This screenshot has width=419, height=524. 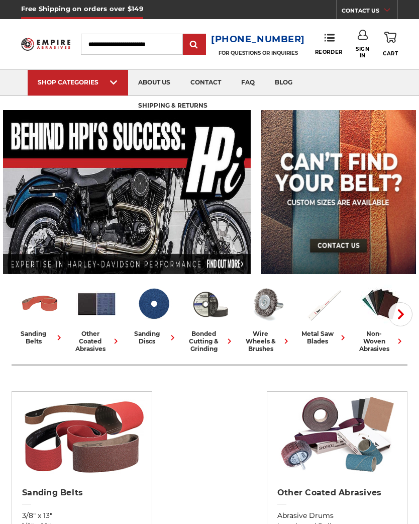 I want to click on a: Cart, so click(x=391, y=44).